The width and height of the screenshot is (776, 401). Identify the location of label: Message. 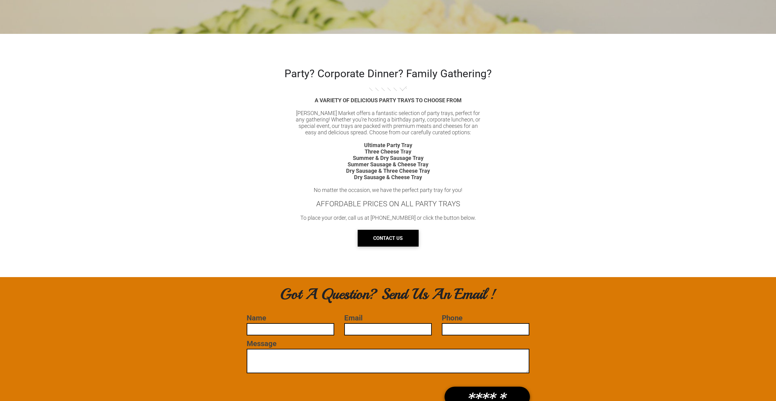
(388, 343).